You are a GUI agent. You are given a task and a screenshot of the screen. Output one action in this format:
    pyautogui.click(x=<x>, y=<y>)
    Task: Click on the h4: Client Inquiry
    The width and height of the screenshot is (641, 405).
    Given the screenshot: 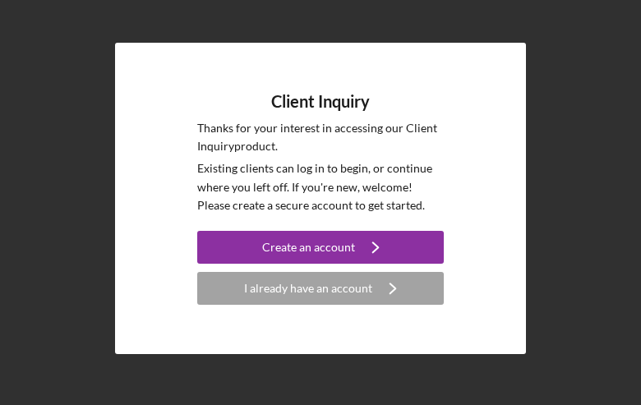 What is the action you would take?
    pyautogui.click(x=321, y=101)
    